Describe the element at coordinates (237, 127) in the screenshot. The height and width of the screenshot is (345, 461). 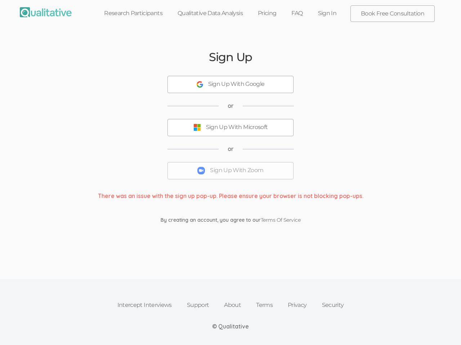
I see `div: Sign Up With Microsoft` at that location.